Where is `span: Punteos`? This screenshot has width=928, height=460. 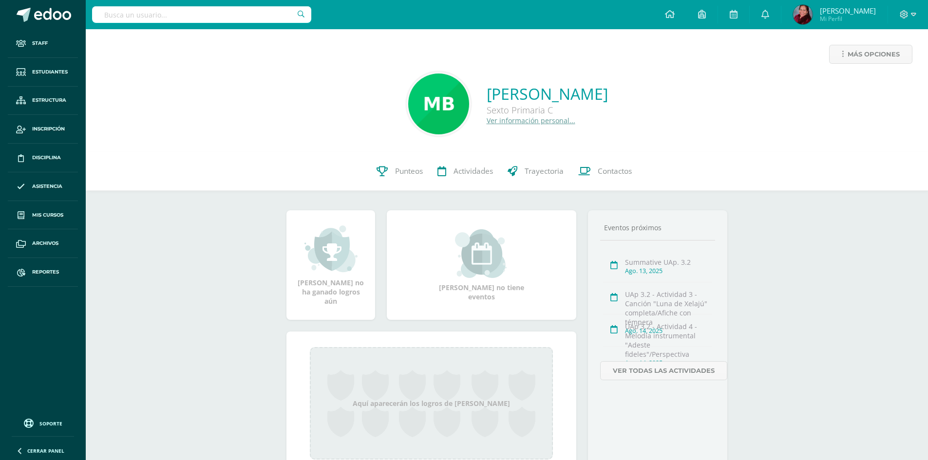
span: Punteos is located at coordinates (409, 171).